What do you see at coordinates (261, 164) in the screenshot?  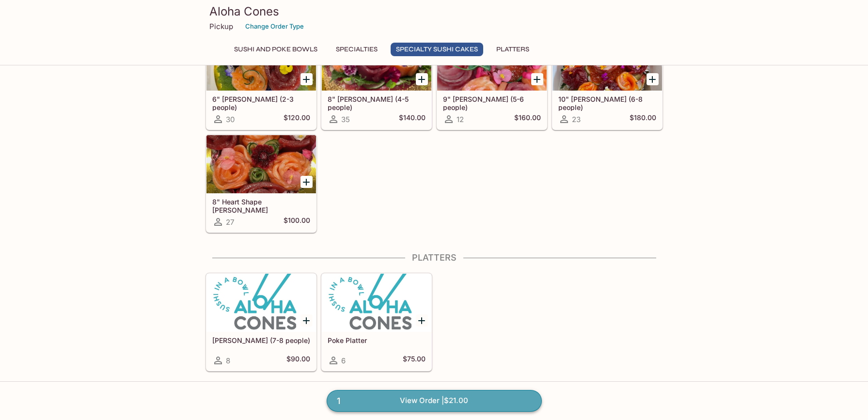 I see `div: 8" Heart Shape Sushi Cake` at bounding box center [261, 164].